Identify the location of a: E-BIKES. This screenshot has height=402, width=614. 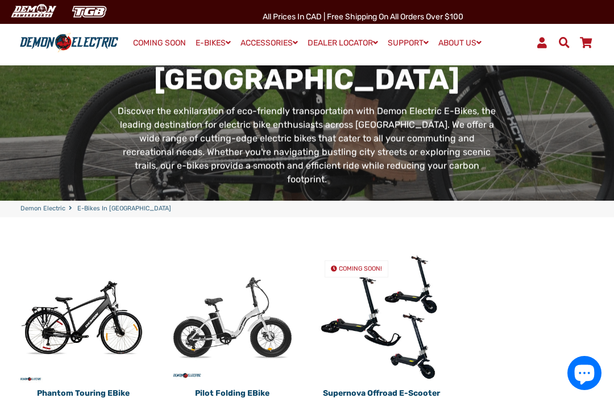
(213, 43).